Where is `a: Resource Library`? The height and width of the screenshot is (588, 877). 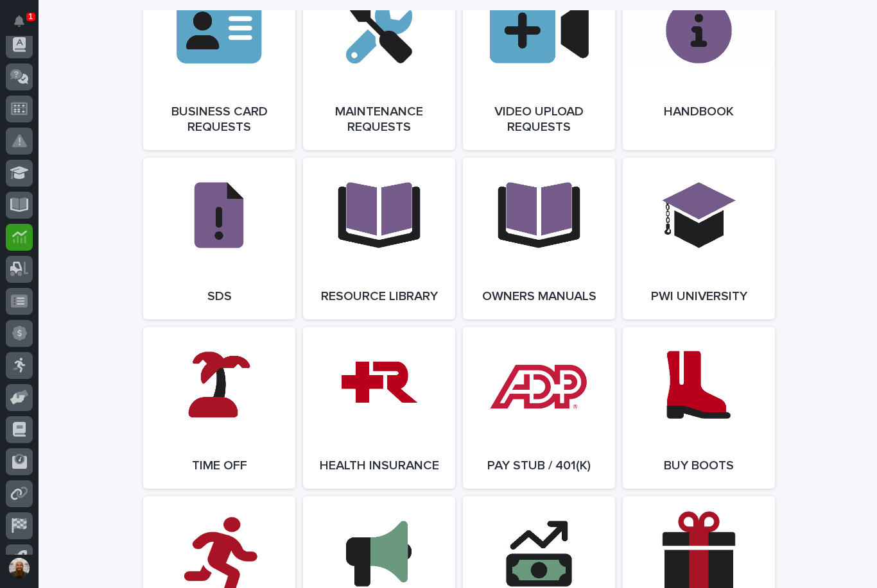
a: Resource Library is located at coordinates (379, 239).